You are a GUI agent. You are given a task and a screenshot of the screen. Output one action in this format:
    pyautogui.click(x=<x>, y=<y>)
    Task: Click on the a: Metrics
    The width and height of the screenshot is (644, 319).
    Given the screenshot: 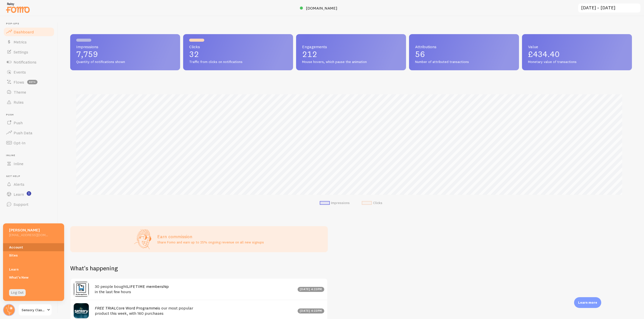 What is the action you would take?
    pyautogui.click(x=29, y=42)
    